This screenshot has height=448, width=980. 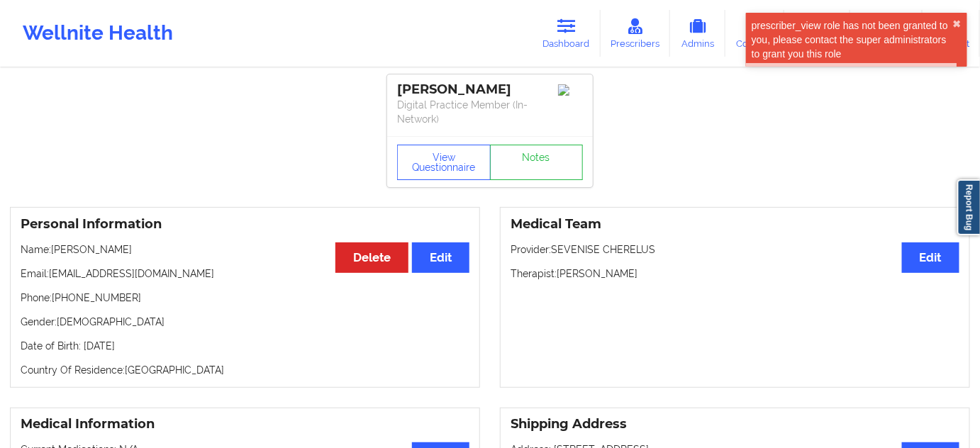 What do you see at coordinates (957, 24) in the screenshot?
I see `button: close` at bounding box center [957, 24].